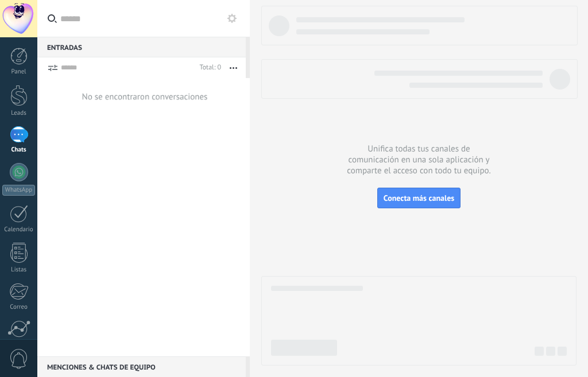 The image size is (588, 377). What do you see at coordinates (19, 270) in the screenshot?
I see `div: Listas` at bounding box center [19, 270].